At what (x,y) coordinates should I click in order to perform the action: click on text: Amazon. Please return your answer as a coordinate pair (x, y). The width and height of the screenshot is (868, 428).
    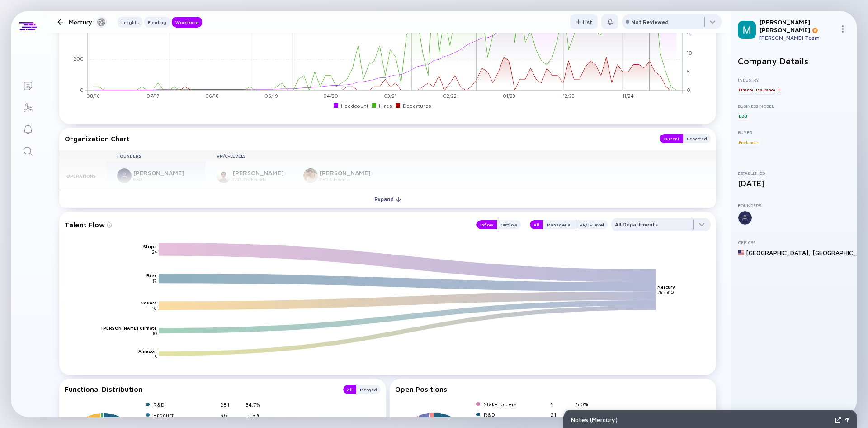
    Looking at the image, I should click on (147, 350).